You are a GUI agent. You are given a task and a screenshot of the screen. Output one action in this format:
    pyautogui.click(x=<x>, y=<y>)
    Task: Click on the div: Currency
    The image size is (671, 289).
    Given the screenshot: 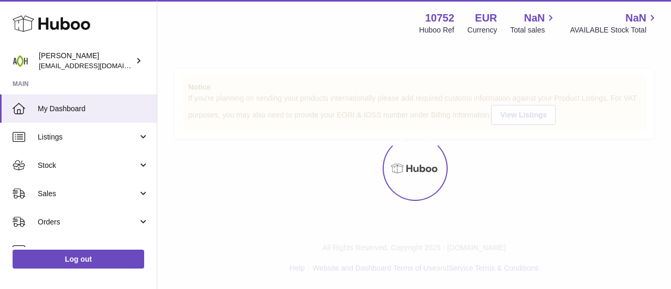 What is the action you would take?
    pyautogui.click(x=482, y=30)
    